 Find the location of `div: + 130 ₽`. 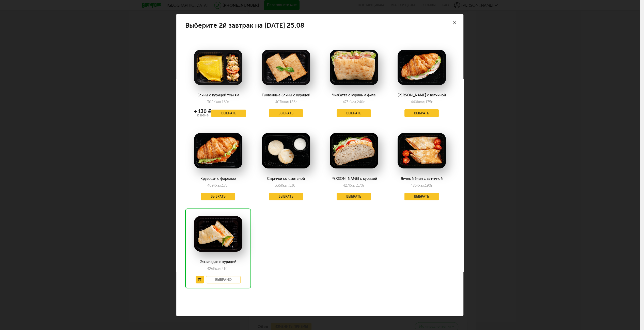

div: + 130 ₽ is located at coordinates (203, 112).